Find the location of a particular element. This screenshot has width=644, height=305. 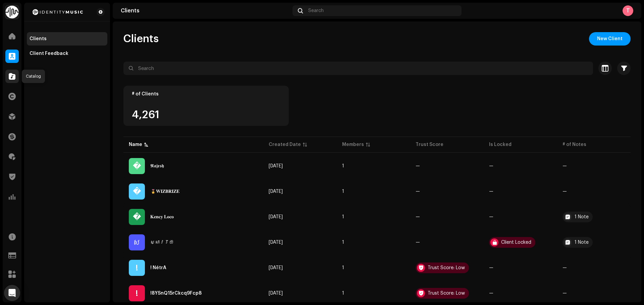

button: New Client is located at coordinates (610, 39).